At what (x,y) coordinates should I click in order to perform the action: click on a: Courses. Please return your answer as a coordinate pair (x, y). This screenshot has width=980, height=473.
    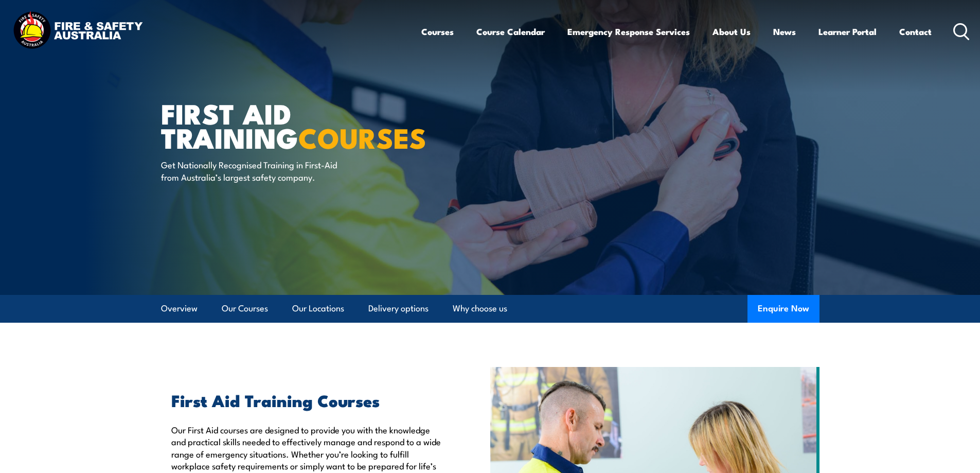
    Looking at the image, I should click on (437, 31).